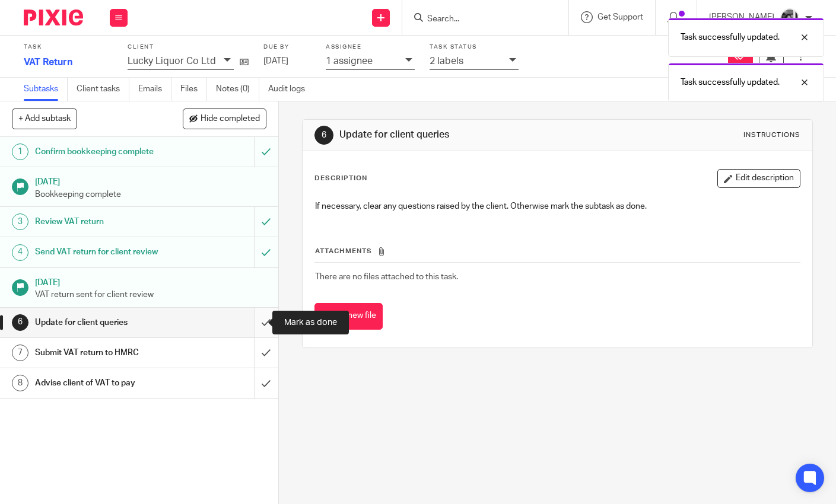 This screenshot has width=836, height=504. Describe the element at coordinates (151, 294) in the screenshot. I see `p: VAT return sent for client review` at that location.